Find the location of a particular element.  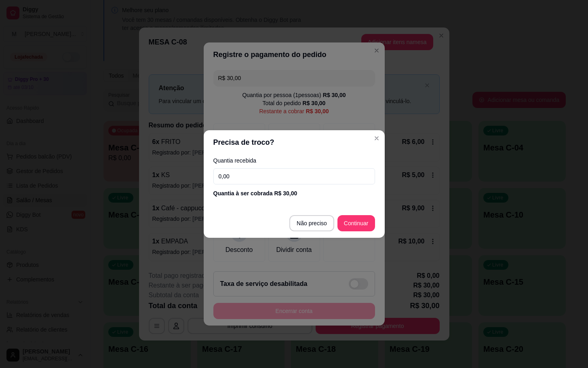

button: Continuar is located at coordinates (356, 224).